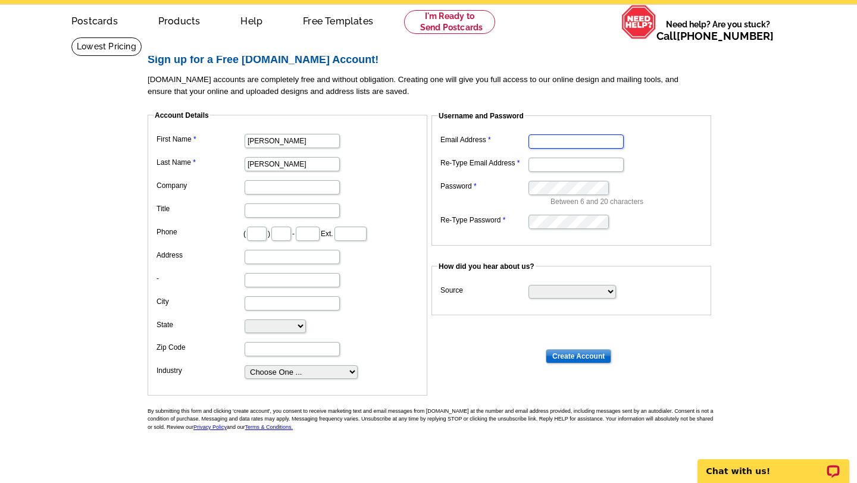 This screenshot has width=857, height=483. I want to click on p: Chat with us!, so click(76, 26).